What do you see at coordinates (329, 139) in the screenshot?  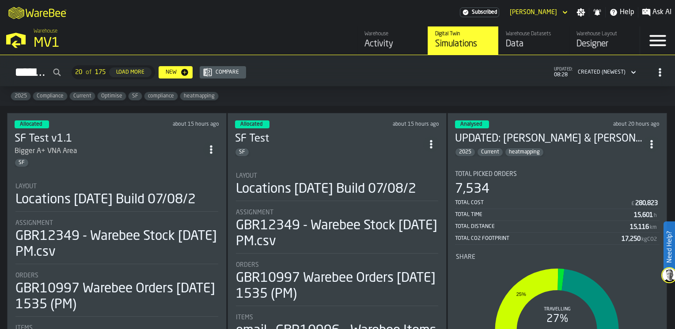 I see `h3: SF Test` at bounding box center [329, 139].